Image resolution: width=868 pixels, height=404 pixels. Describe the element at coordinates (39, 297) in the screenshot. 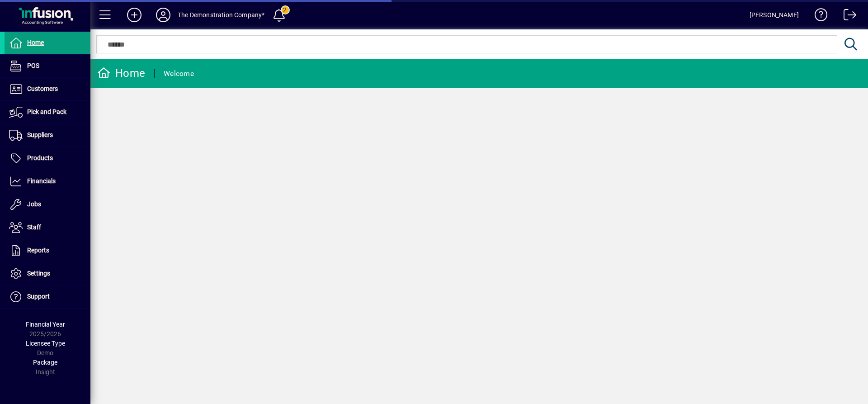

I see `span: Support` at that location.